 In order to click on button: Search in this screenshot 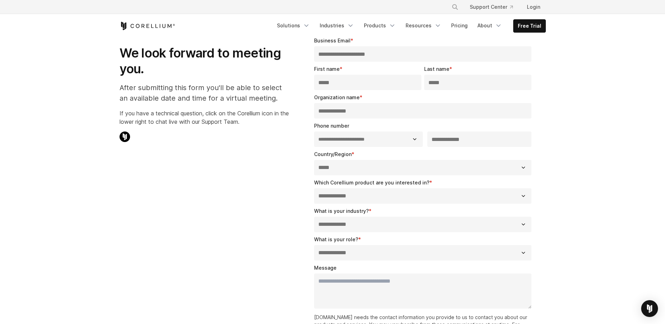, I will do `click(455, 7)`.